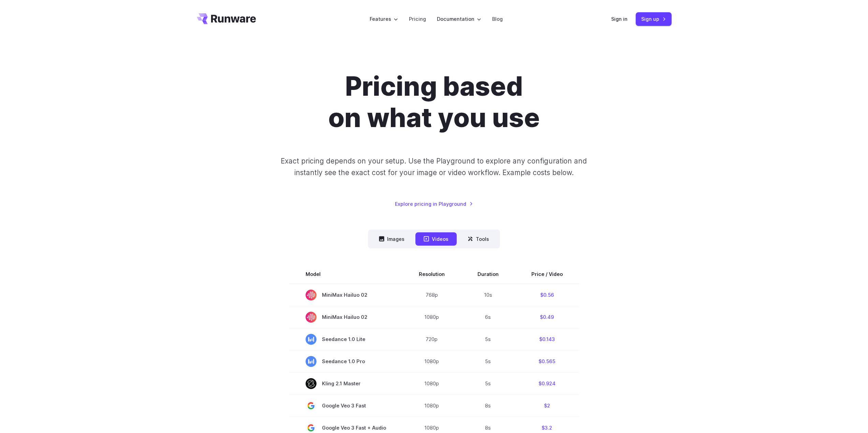 The height and width of the screenshot is (433, 868). What do you see at coordinates (547, 317) in the screenshot?
I see `td: $0.49` at bounding box center [547, 317].